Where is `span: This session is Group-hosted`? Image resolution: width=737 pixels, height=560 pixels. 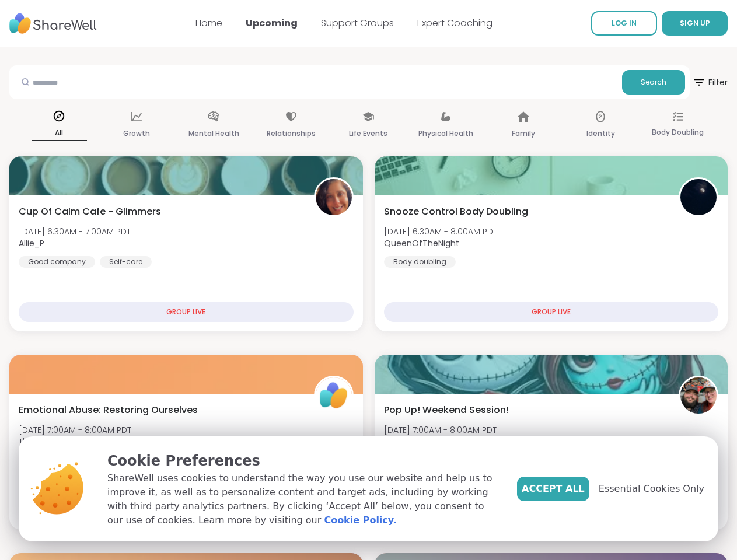 span: This session is Group-hosted is located at coordinates (80, 441).